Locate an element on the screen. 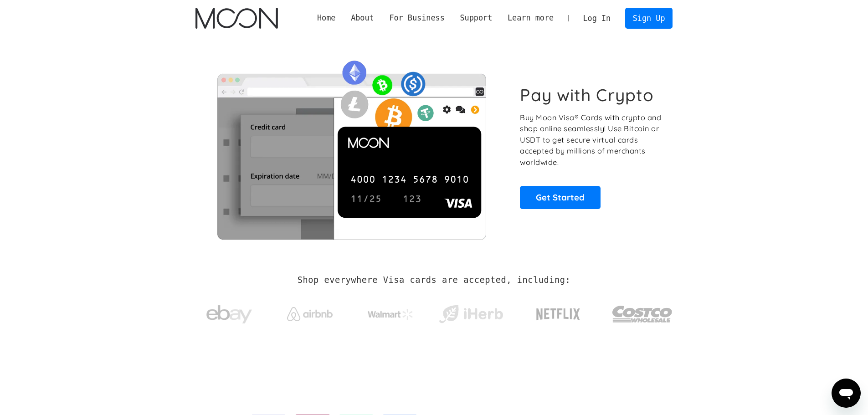  img: Netflix is located at coordinates (558, 314).